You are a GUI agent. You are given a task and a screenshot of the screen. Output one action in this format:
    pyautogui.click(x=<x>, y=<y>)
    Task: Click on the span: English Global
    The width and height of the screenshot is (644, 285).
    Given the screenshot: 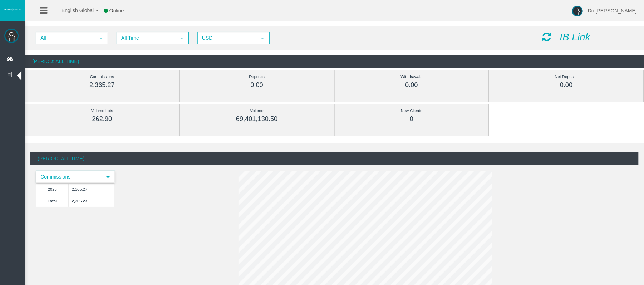 What is the action you would take?
    pyautogui.click(x=73, y=10)
    